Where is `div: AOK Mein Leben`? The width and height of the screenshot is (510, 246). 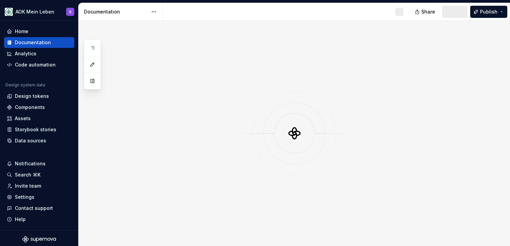 div: AOK Mein Leben is located at coordinates (35, 12).